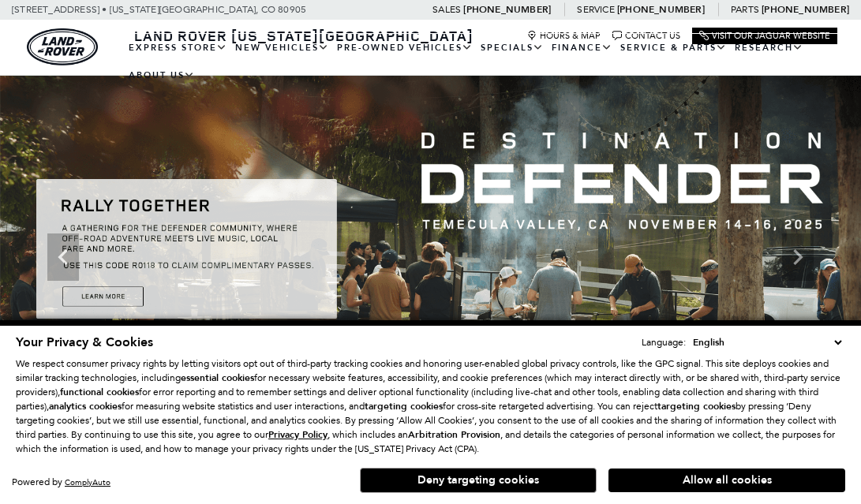 The width and height of the screenshot is (861, 504). Describe the element at coordinates (60, 482) in the screenshot. I see `div: Powered by` at that location.